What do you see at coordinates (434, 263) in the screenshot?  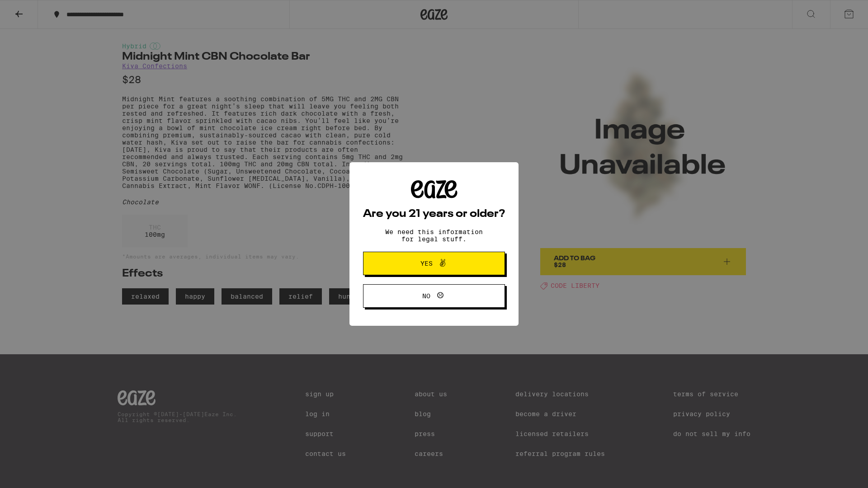 I see `button: Yes` at bounding box center [434, 263].